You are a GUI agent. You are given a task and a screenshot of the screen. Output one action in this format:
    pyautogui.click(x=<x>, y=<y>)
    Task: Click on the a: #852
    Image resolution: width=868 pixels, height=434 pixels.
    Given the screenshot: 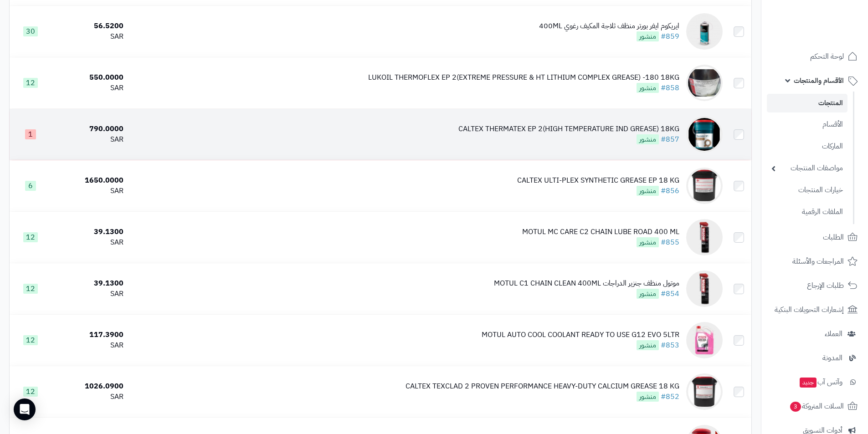 What is the action you would take?
    pyautogui.click(x=670, y=397)
    